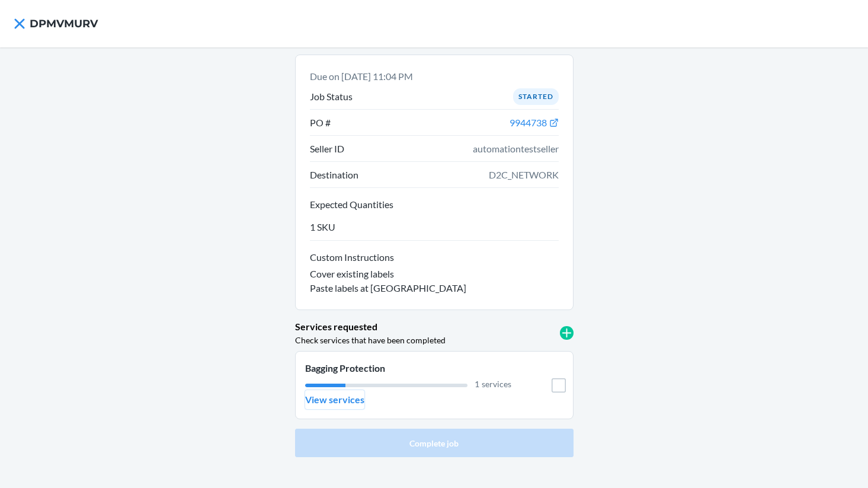 The height and width of the screenshot is (488, 868). What do you see at coordinates (336, 327) in the screenshot?
I see `p: Services requested` at bounding box center [336, 327].